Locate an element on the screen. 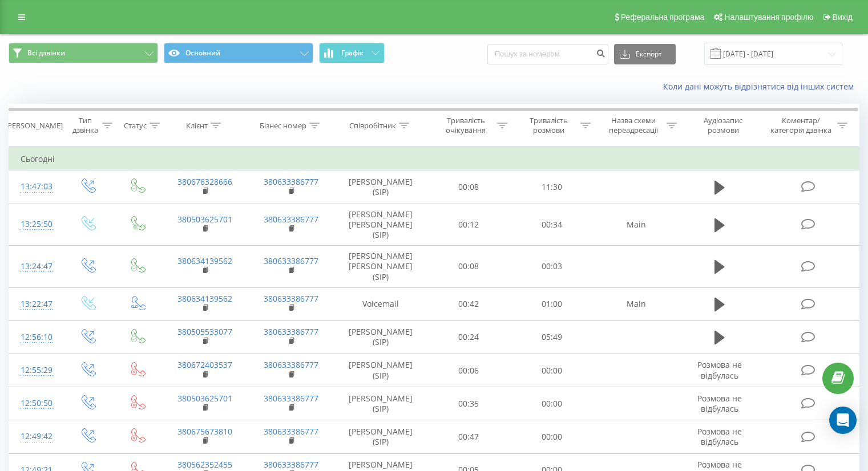 This screenshot has width=868, height=471. a: 380676328666 is located at coordinates (205, 181).